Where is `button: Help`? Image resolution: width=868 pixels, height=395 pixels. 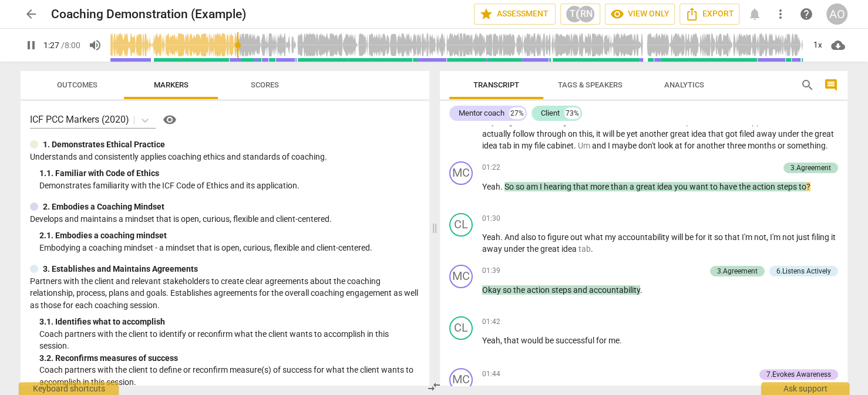
button: Help is located at coordinates (170, 120).